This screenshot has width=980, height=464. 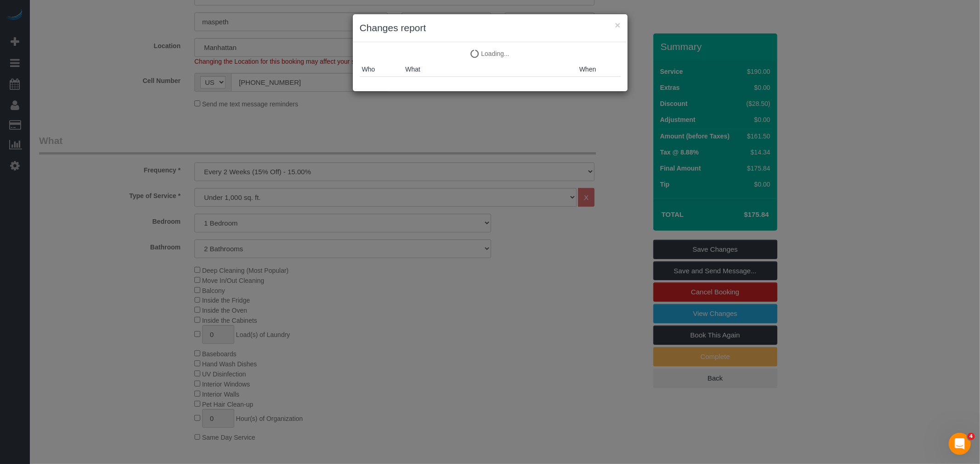 What do you see at coordinates (490, 69) in the screenshot?
I see `th: What` at bounding box center [490, 69].